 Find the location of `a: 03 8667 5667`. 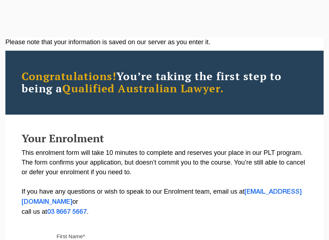

a: 03 8667 5667 is located at coordinates (67, 212).